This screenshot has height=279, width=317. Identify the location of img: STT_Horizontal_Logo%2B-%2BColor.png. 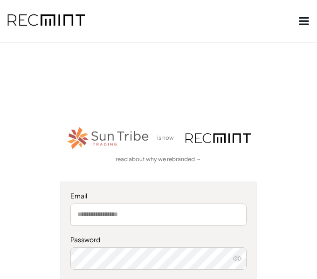
(108, 138).